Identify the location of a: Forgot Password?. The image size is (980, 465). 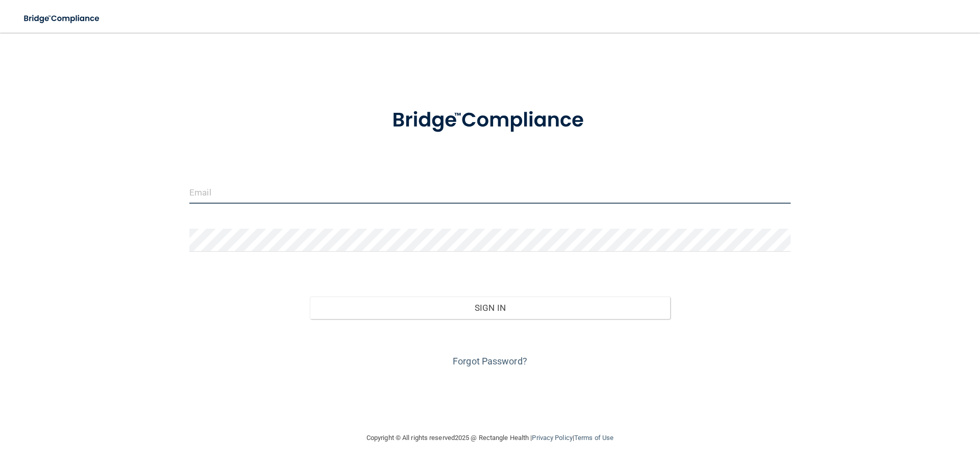
(490, 361).